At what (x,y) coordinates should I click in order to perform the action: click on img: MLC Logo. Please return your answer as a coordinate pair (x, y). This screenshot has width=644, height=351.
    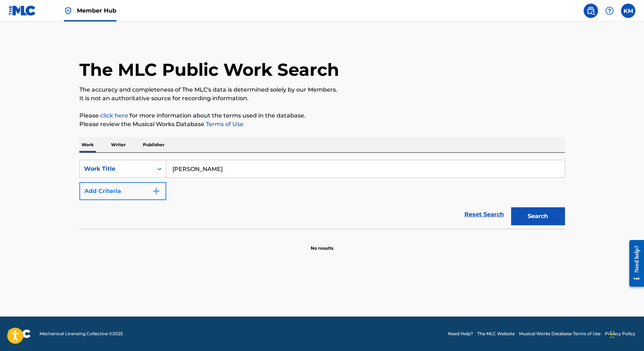
    Looking at the image, I should click on (22, 10).